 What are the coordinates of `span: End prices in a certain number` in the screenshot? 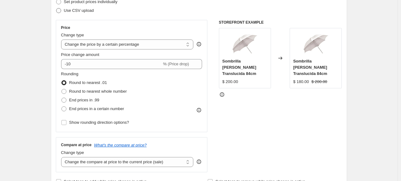 It's located at (97, 109).